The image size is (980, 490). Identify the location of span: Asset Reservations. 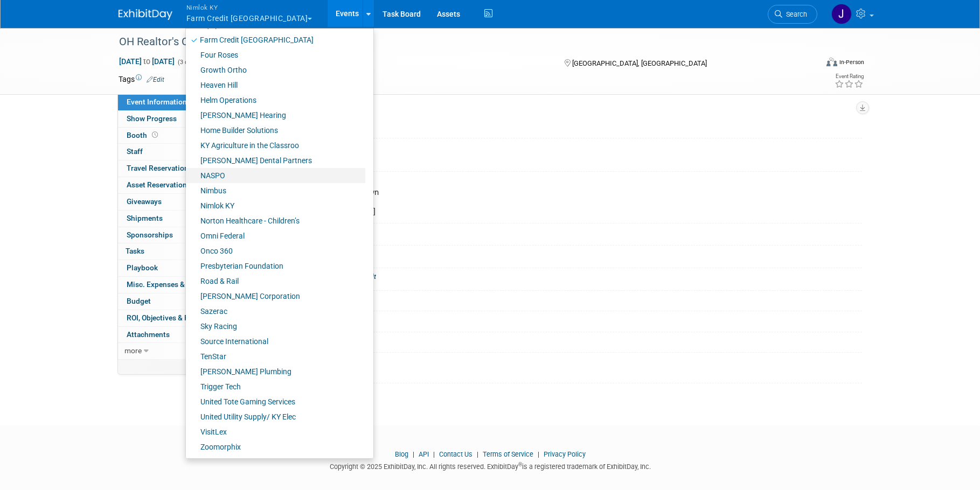
(164, 185).